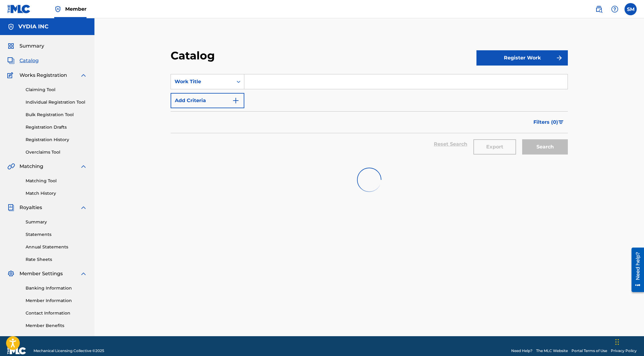 The width and height of the screenshot is (644, 356). I want to click on img: Accounts, so click(11, 27).